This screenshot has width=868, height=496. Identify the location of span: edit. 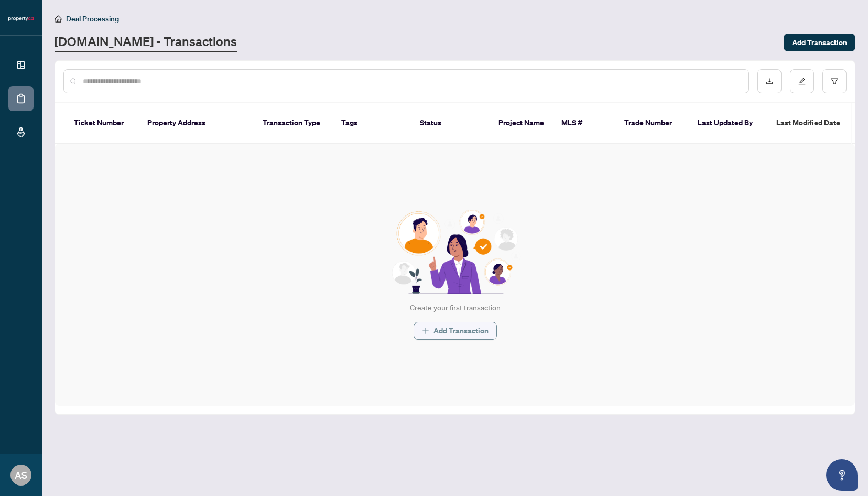
(802, 81).